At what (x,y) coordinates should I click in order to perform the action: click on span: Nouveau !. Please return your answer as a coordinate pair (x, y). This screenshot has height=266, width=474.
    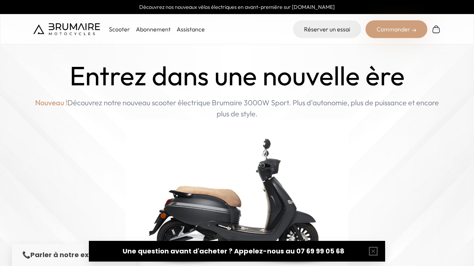
    Looking at the image, I should click on (51, 103).